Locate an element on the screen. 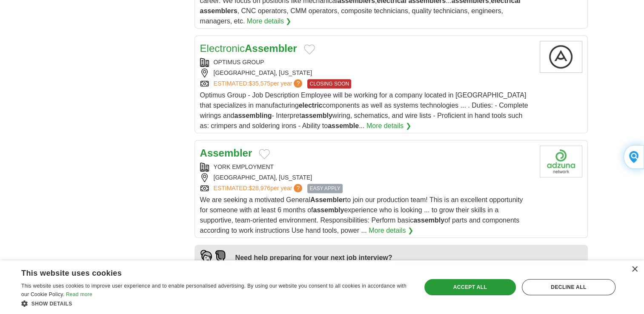 This screenshot has width=644, height=314. span: Show details is located at coordinates (52, 304).